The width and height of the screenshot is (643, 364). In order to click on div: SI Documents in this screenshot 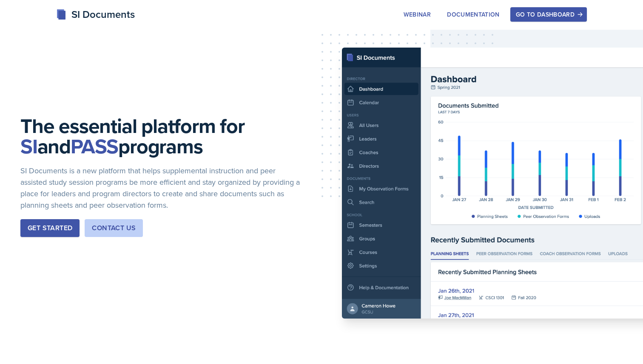, I will do `click(95, 15)`.